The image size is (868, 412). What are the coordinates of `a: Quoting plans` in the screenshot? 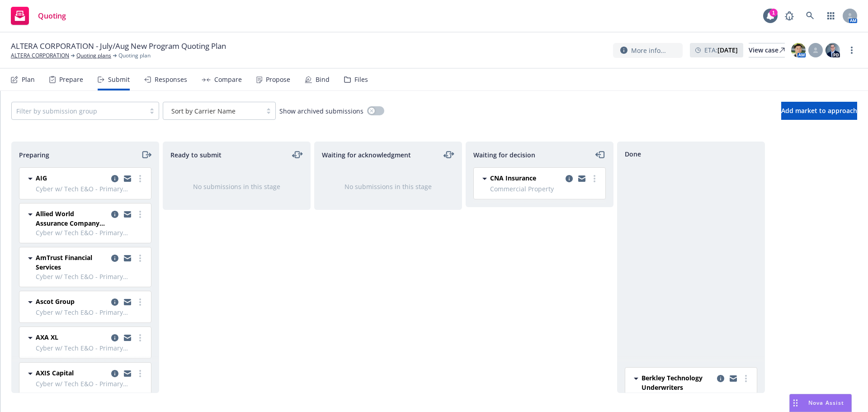 It's located at (94, 56).